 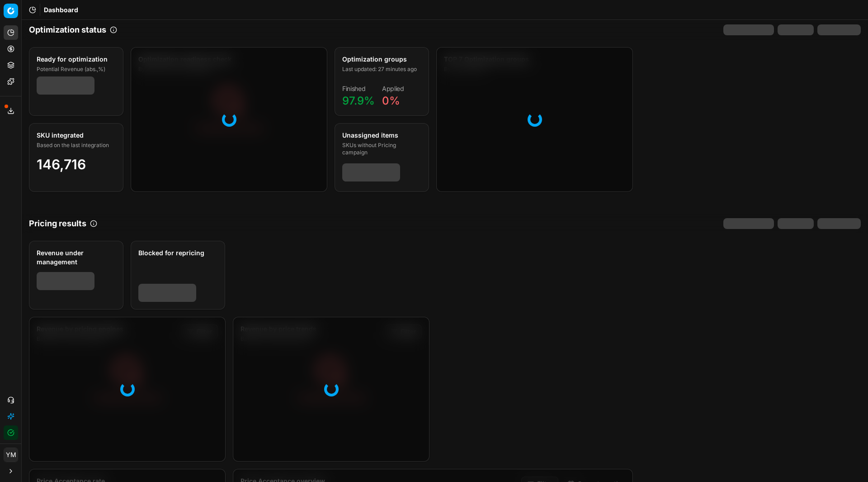 What do you see at coordinates (57, 223) in the screenshot?
I see `h2: Pricing results` at bounding box center [57, 223].